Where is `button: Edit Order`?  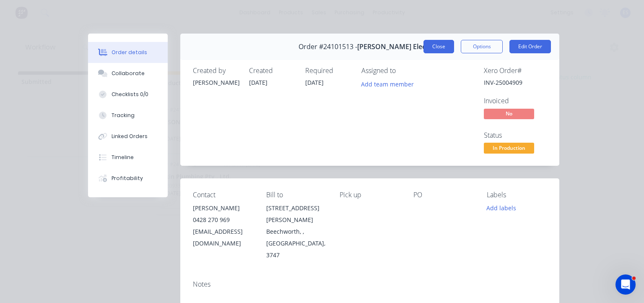
button: Edit Order is located at coordinates (530, 46).